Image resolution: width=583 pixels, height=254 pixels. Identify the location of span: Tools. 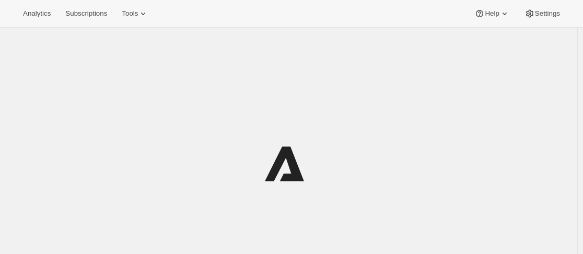
(129, 14).